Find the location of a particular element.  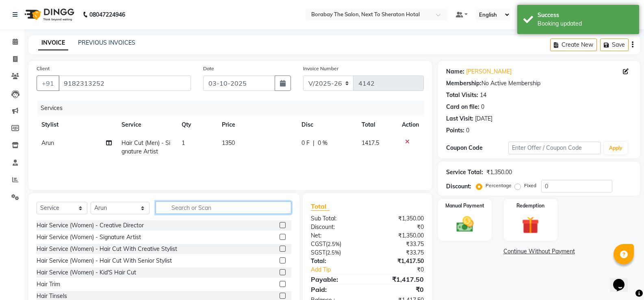

img: logo is located at coordinates (48, 15).